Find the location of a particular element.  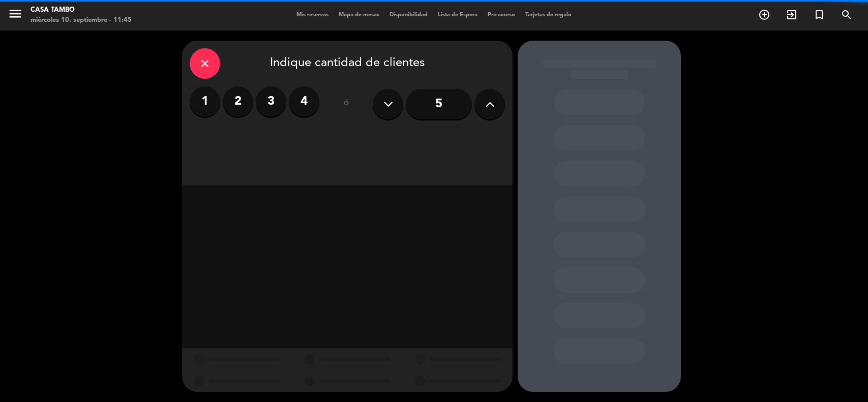

i: menu is located at coordinates (15, 14).